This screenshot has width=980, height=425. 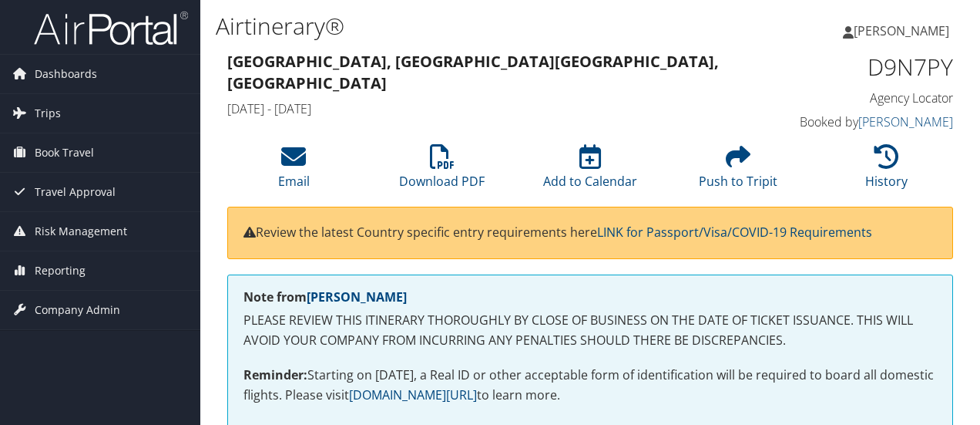 What do you see at coordinates (47, 113) in the screenshot?
I see `span: Trips` at bounding box center [47, 113].